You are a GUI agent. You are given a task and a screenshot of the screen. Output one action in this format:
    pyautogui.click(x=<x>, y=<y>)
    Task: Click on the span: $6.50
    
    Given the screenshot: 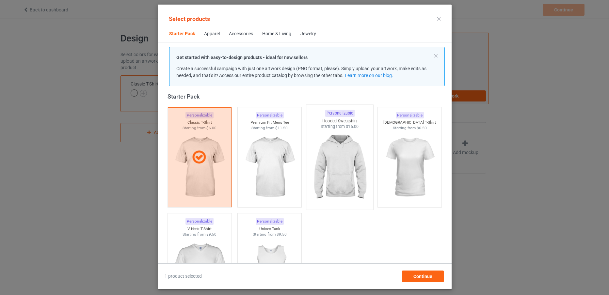 What is the action you would take?
    pyautogui.click(x=421, y=128)
    